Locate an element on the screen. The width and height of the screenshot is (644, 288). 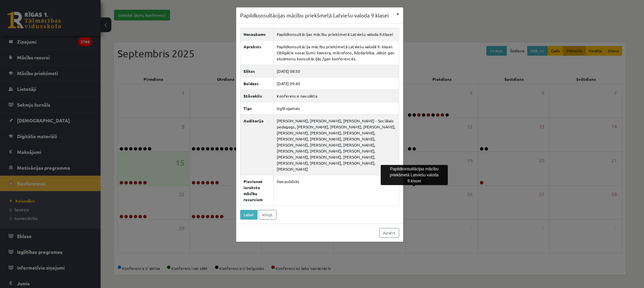
td: Papildkonsultācija mācību priekšmetā Latviešu valodā 9. klasei. Obligātie nosacījumi: kamera, mik... is located at coordinates (336, 52).